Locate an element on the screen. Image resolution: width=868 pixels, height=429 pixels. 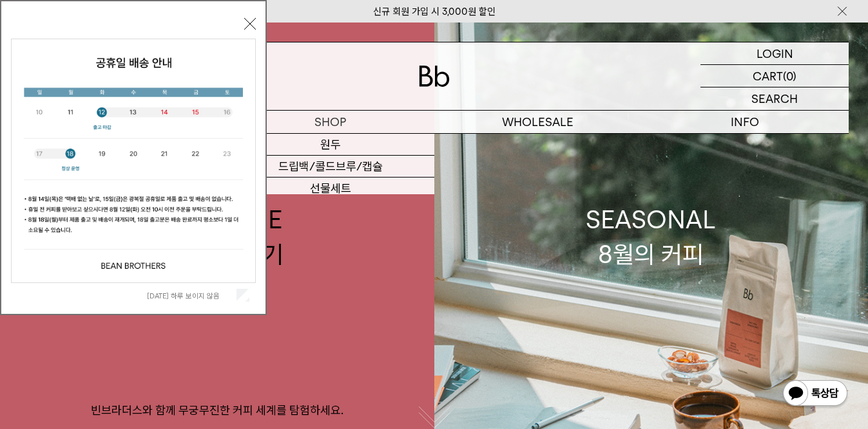
a: 드립백/콜드브루/캡슐 is located at coordinates (330, 167).